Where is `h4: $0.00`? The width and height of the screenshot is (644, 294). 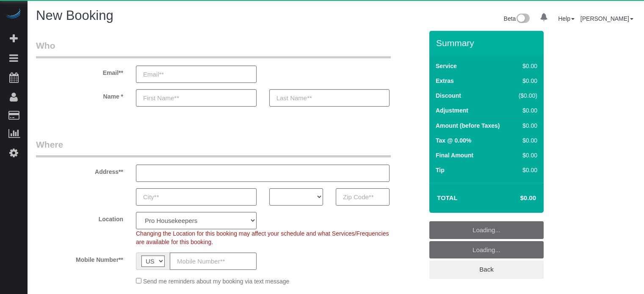 h4: $0.00 is located at coordinates (515, 198).